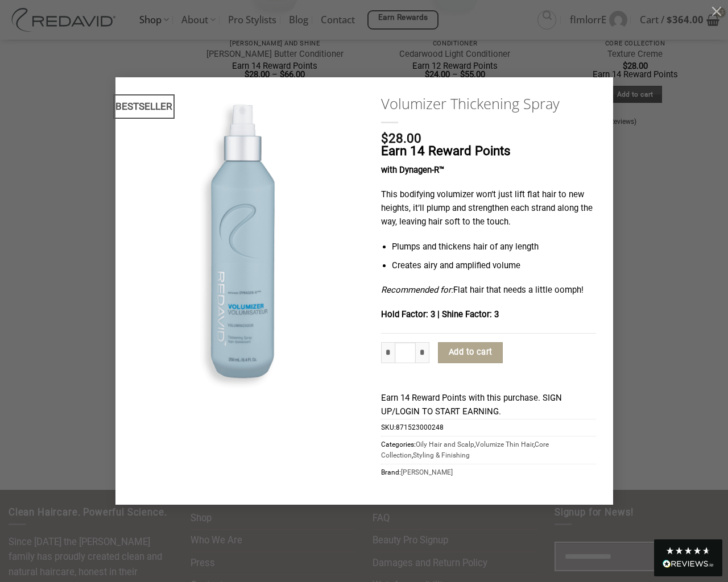 The width and height of the screenshot is (728, 582). I want to click on span: Brand:, so click(489, 473).